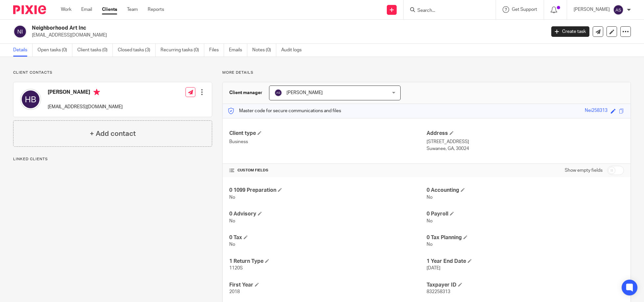  Describe the element at coordinates (23, 50) in the screenshot. I see `a: Details` at that location.